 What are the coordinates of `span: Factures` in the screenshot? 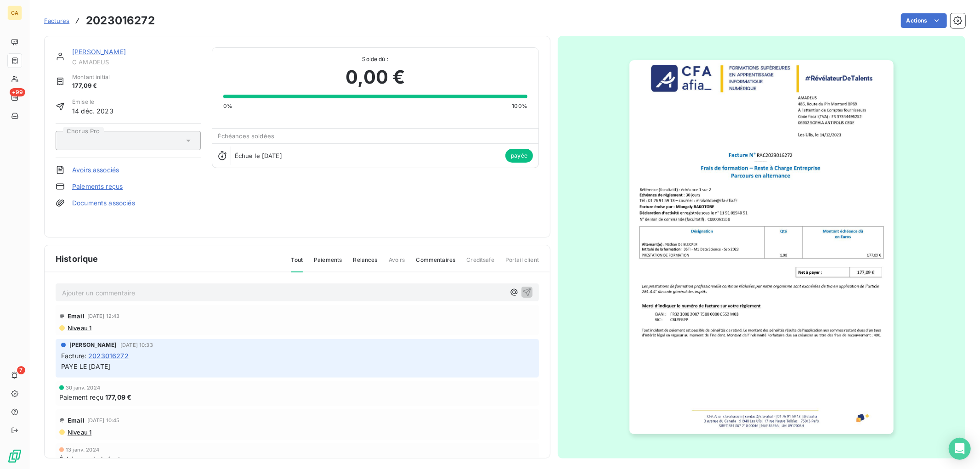 It's located at (57, 21).